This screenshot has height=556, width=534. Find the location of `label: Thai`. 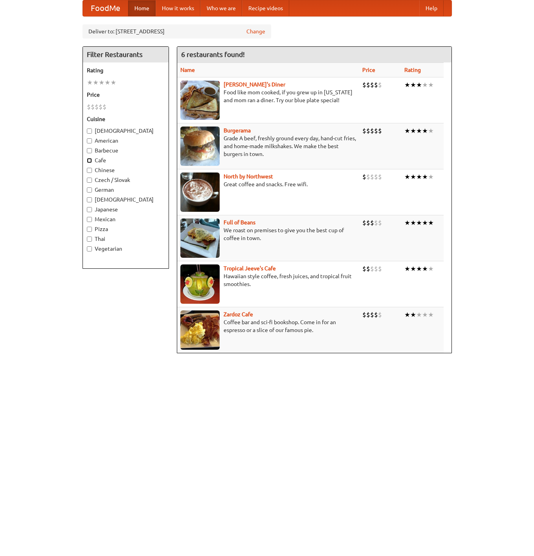

label: Thai is located at coordinates (126, 239).